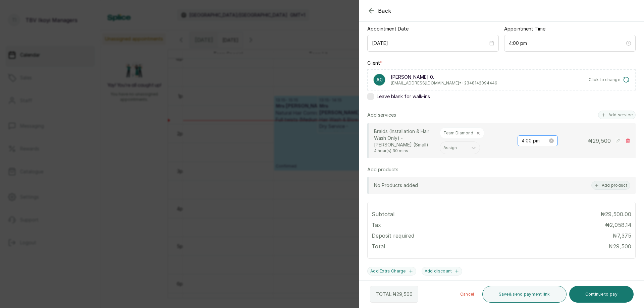  What do you see at coordinates (385, 11) in the screenshot?
I see `span: Back` at bounding box center [385, 11].